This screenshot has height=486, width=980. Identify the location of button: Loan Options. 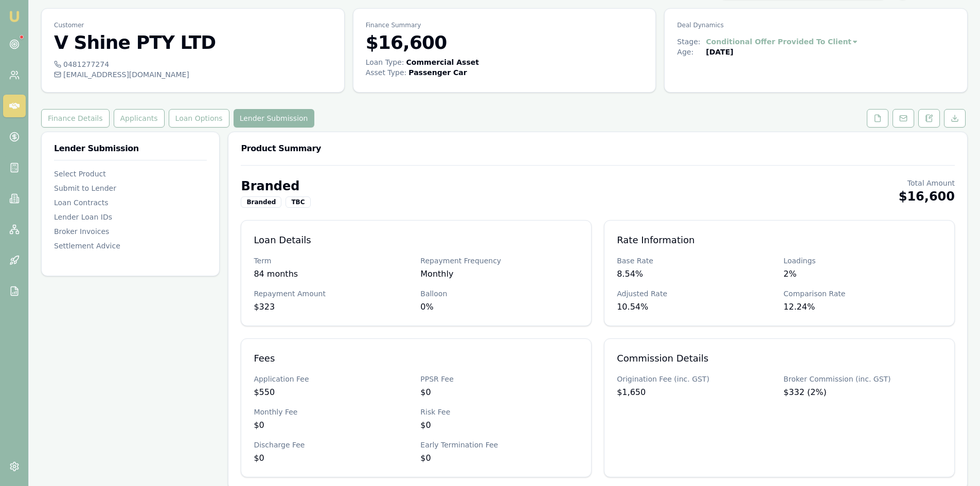
(199, 119).